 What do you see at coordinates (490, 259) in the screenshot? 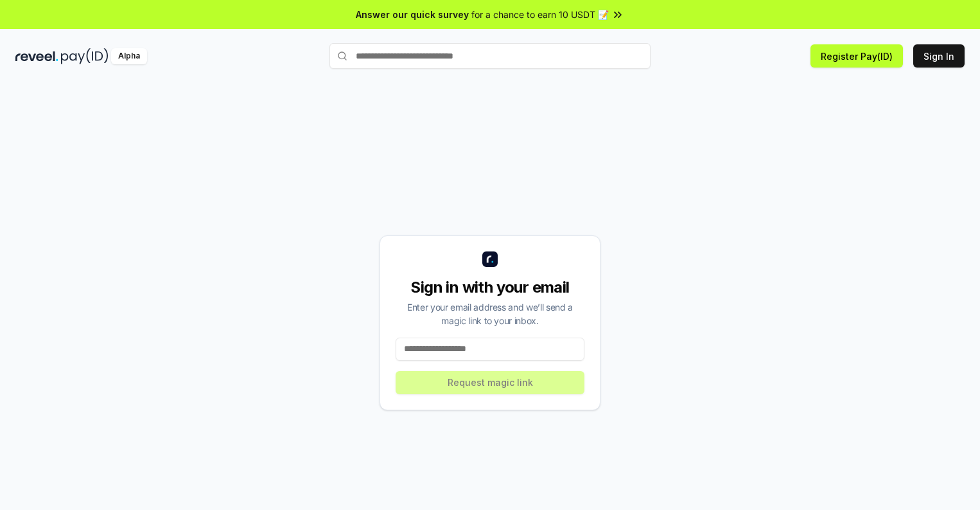
I see `img: logo_small` at bounding box center [490, 259].